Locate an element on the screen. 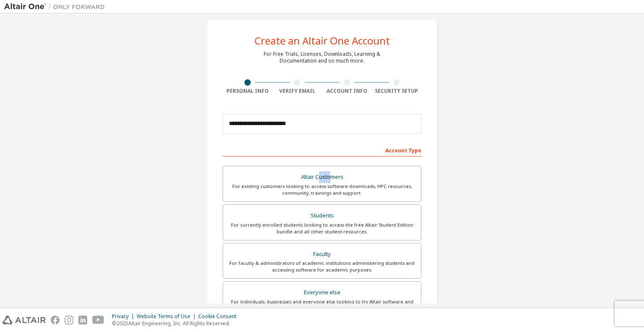  div: Everyone else is located at coordinates (322, 293).